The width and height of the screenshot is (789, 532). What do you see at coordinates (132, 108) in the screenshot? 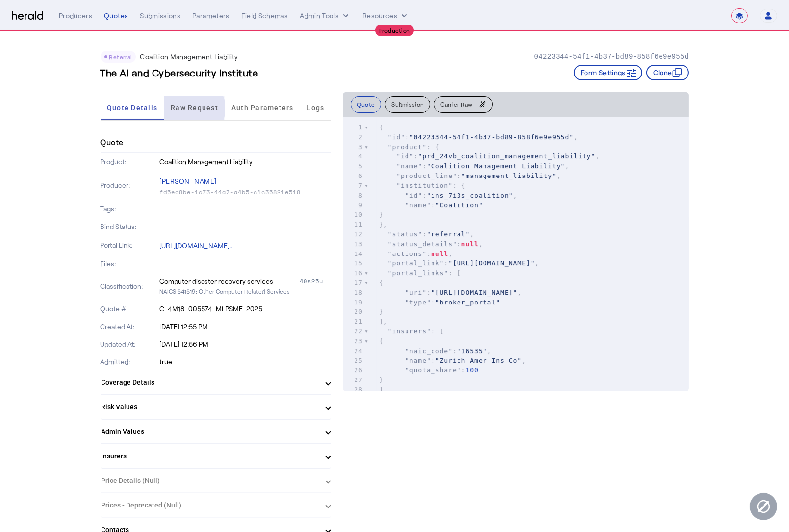
I see `span: Quote Details` at bounding box center [132, 108].